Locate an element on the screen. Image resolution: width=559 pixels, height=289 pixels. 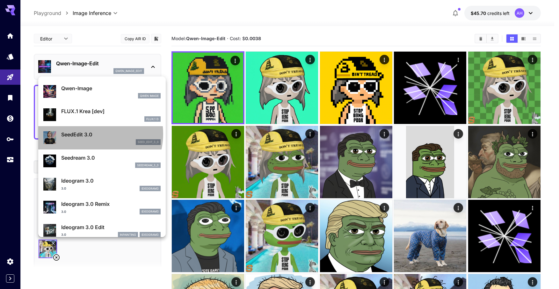
p: Ideogram 3.0 Edit is located at coordinates (111, 227).